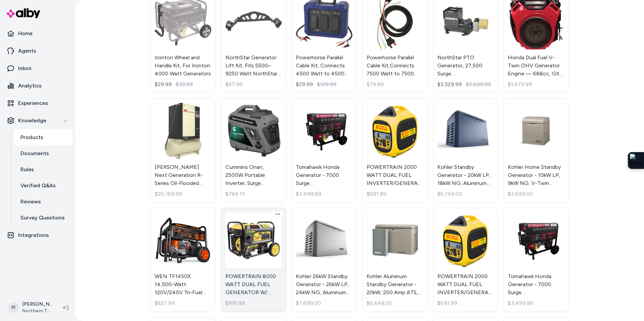 The height and width of the screenshot is (321, 644). I want to click on a: Products, so click(43, 138).